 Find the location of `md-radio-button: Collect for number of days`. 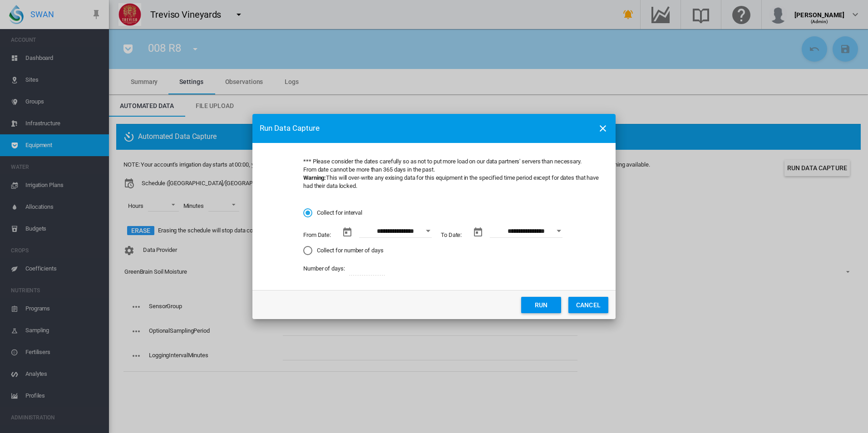

md-radio-button: Collect for number of days is located at coordinates (452, 250).